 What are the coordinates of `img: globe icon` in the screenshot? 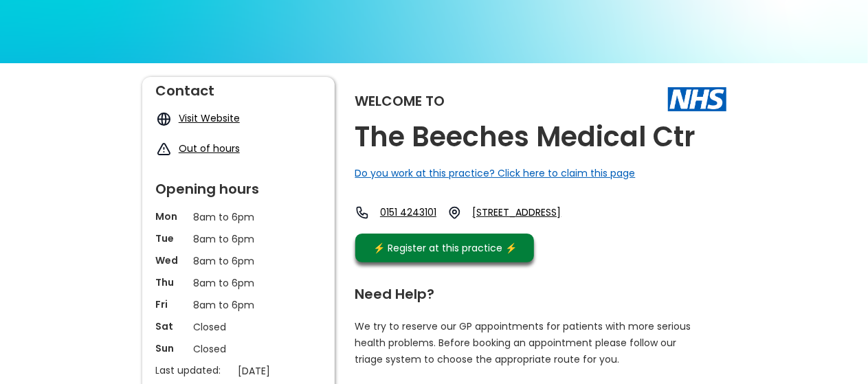 It's located at (164, 119).